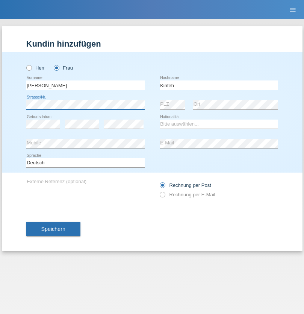  Describe the element at coordinates (188, 194) in the screenshot. I see `label: Rechnung per E-Mail` at that location.